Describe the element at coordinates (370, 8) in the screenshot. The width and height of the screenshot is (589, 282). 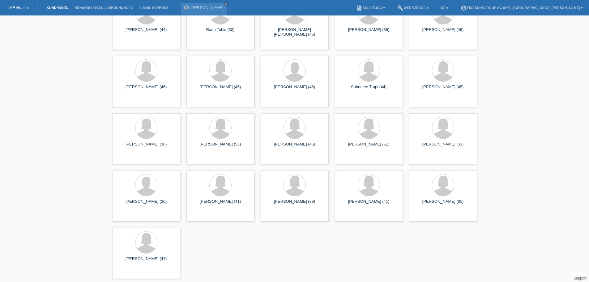
I see `a: bookAnleitung ▾` at that location.